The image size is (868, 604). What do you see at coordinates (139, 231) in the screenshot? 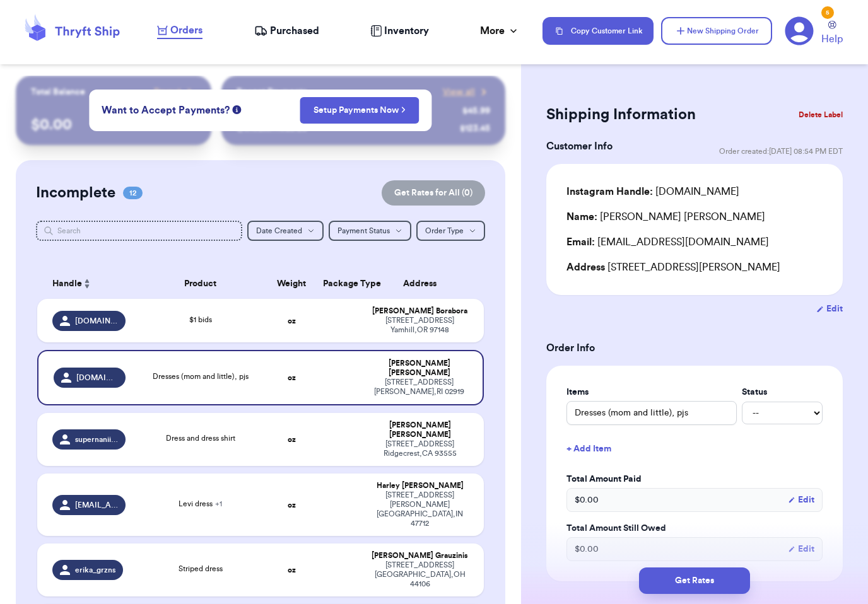
I see `input: Search` at bounding box center [139, 231].